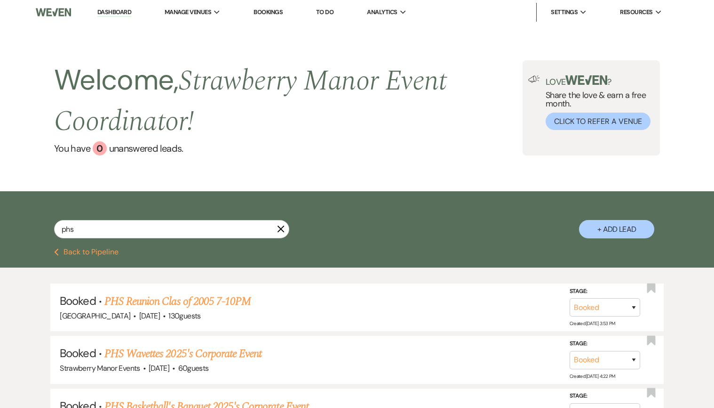 This screenshot has width=714, height=408. Describe the element at coordinates (188, 12) in the screenshot. I see `span: Manage Venues` at that location.